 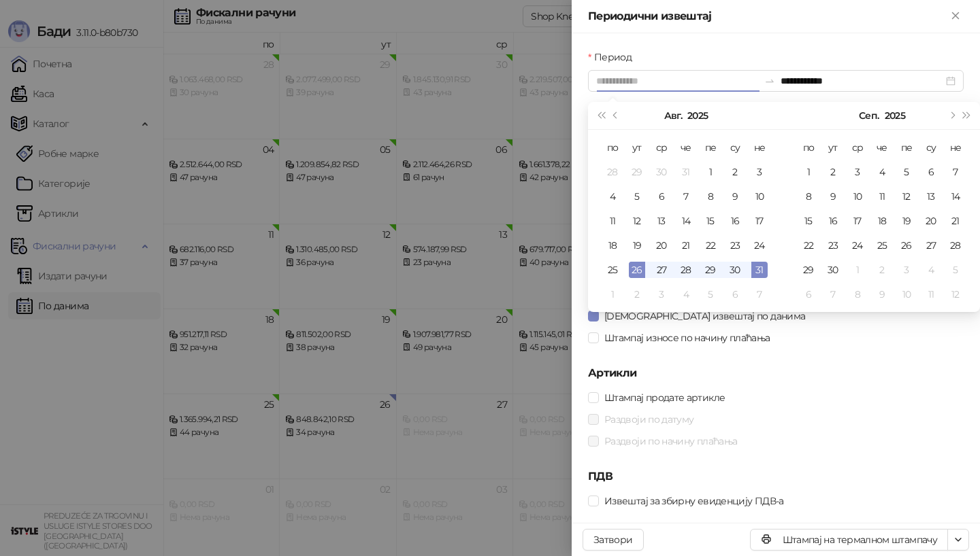 I want to click on div: 9, so click(x=833, y=196).